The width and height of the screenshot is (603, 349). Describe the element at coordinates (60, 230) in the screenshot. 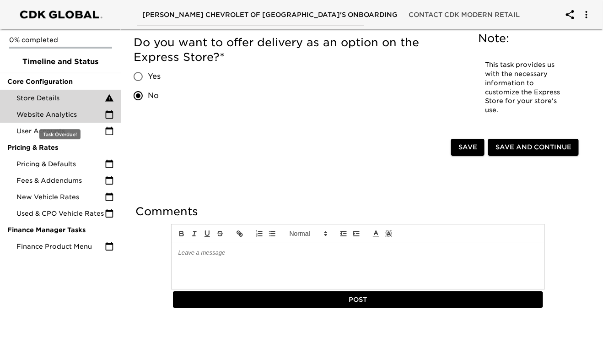

I see `span: Finance Manager Tasks` at that location.